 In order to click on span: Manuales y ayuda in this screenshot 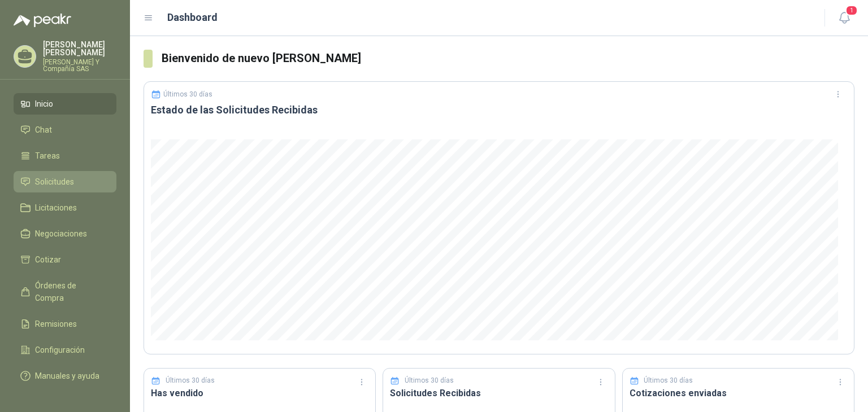, I will do `click(67, 376)`.